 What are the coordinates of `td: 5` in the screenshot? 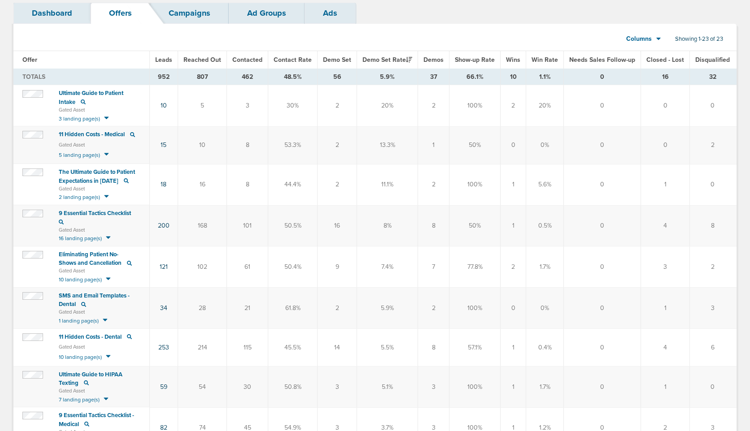 It's located at (202, 106).